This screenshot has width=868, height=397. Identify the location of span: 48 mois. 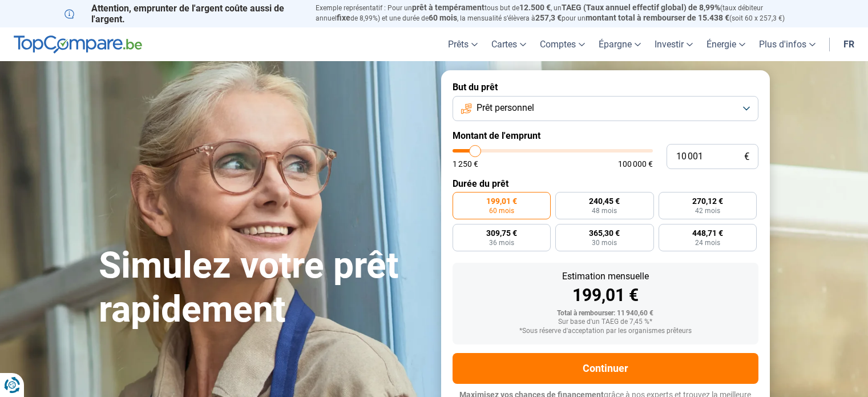
(604, 210).